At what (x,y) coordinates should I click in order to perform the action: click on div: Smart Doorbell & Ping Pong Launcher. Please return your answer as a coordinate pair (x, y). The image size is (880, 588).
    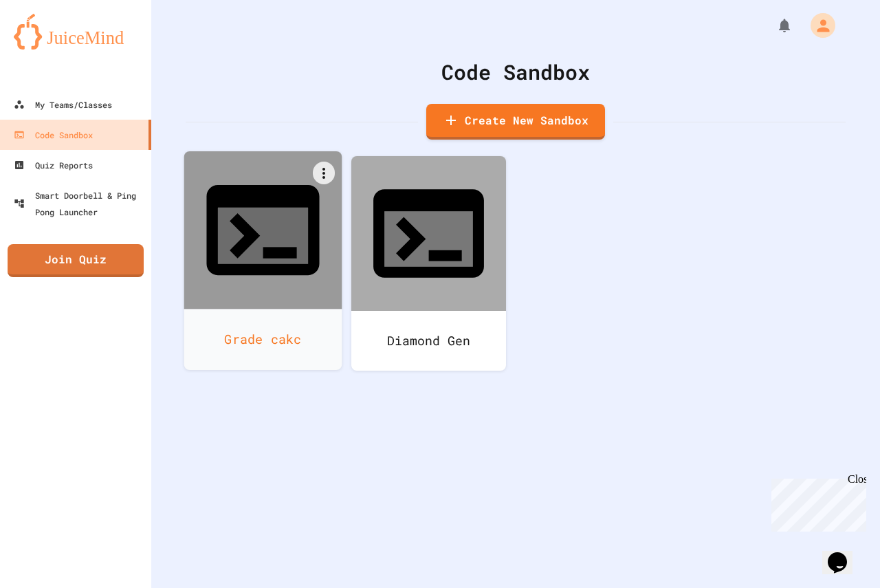
    Looking at the image, I should click on (80, 204).